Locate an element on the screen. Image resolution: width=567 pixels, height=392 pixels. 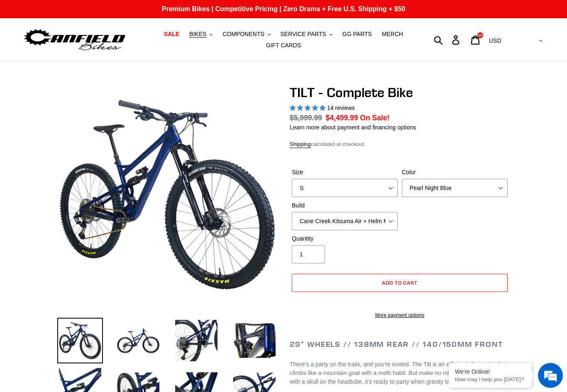
button: SERVICE PARTS is located at coordinates (306, 34).